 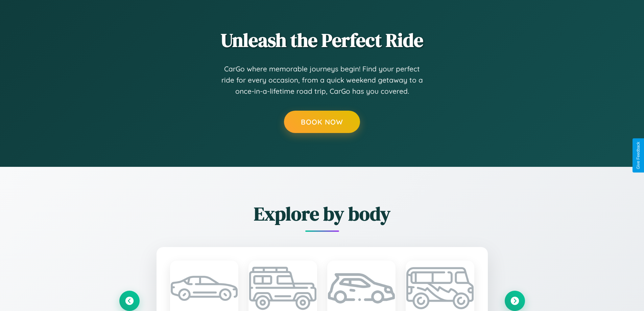 I want to click on p: CarGo where memorable journeys begin! Find your perfect ride for every occasion, from a quick wee..., so click(x=322, y=80).